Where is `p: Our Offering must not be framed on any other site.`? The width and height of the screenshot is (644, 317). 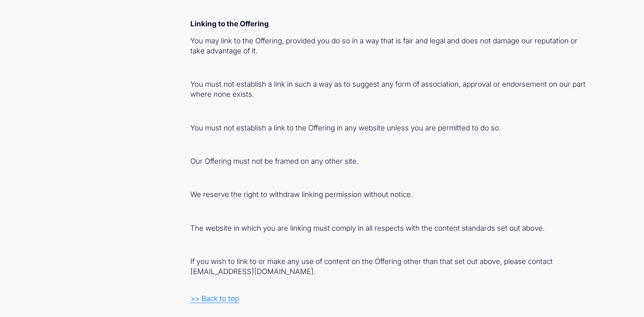
p: Our Offering must not be framed on any other site. is located at coordinates (392, 161).